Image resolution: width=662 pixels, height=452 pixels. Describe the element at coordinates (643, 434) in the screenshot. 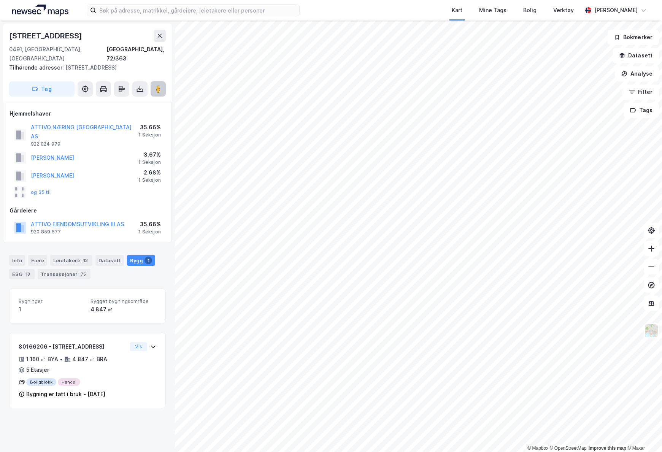

I see `div: Kontrollprogram for chat` at that location.